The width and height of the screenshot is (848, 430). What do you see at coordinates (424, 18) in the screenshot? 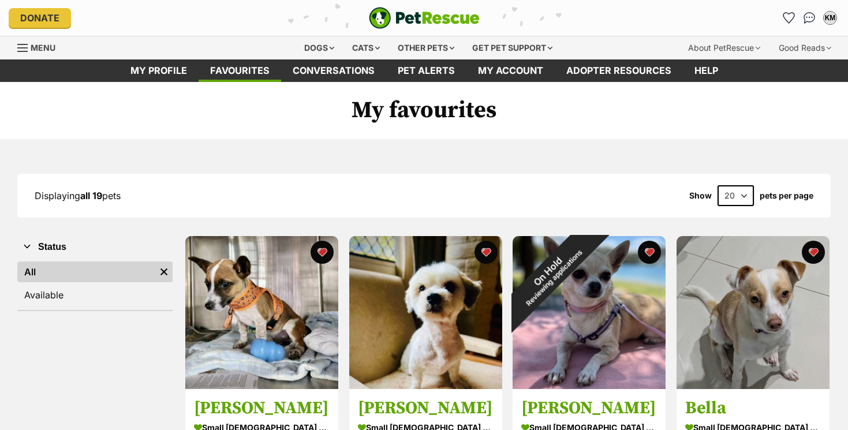
I see `a: PetRescue` at bounding box center [424, 18].